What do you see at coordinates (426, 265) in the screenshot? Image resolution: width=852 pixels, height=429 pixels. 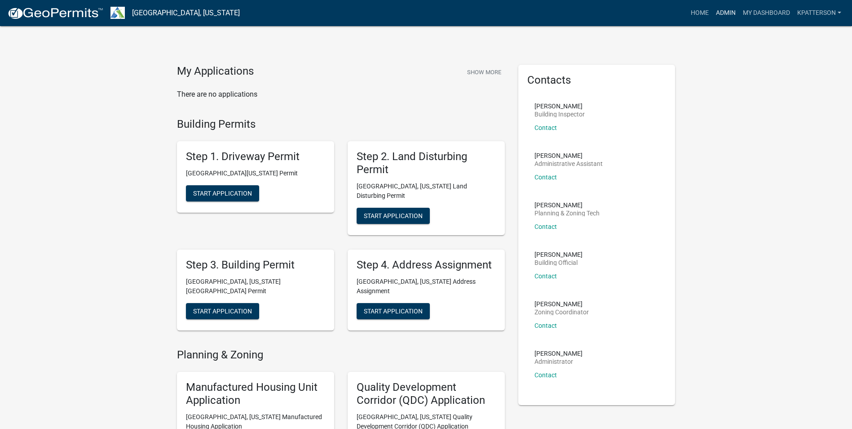 I see `h5: Step 4. Address Assignment` at bounding box center [426, 265].